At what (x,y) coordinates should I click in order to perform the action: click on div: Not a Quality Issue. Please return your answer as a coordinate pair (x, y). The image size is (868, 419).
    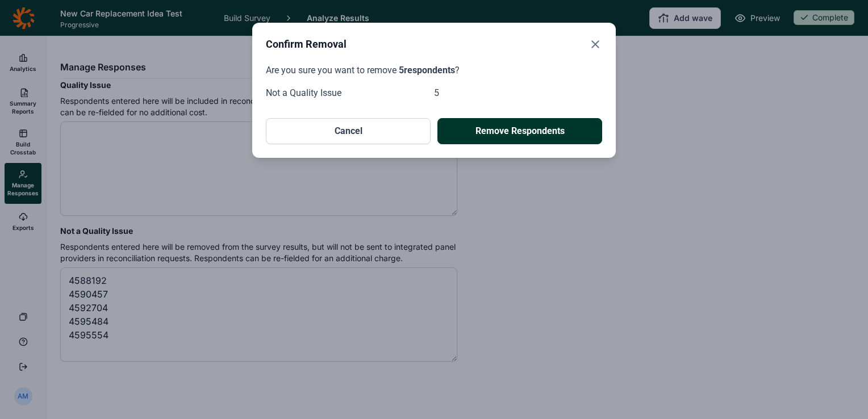
    Looking at the image, I should click on (350, 93).